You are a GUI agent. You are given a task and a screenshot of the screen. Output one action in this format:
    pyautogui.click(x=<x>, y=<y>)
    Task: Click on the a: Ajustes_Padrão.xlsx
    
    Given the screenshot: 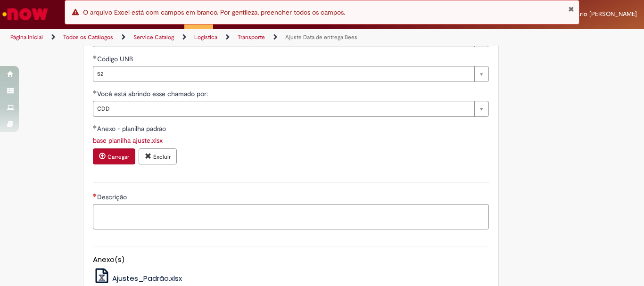 What is the action you would take?
    pyautogui.click(x=138, y=278)
    